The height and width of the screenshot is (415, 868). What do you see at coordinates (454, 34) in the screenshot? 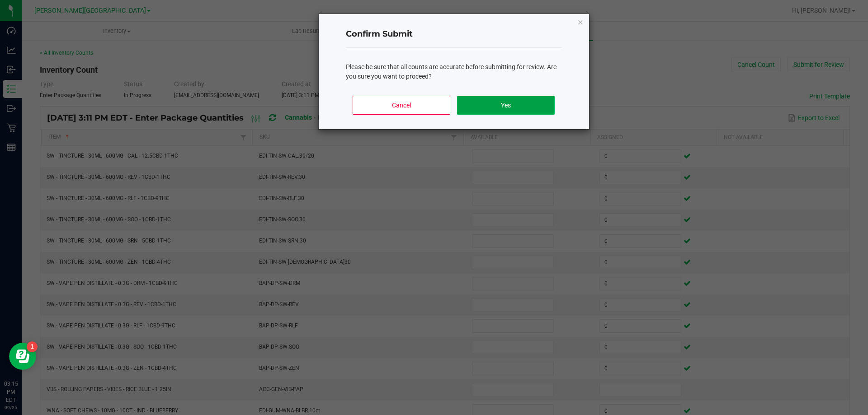
I see `h4: Confirm Submit` at bounding box center [454, 34].